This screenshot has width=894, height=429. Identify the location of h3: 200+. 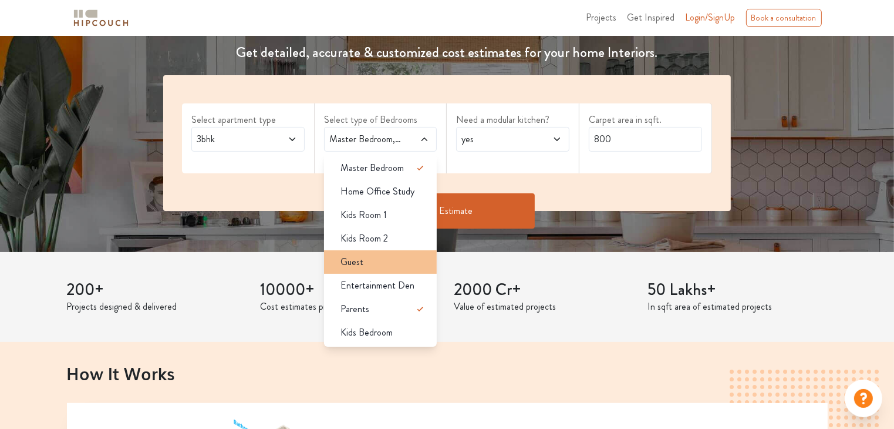
(157, 290).